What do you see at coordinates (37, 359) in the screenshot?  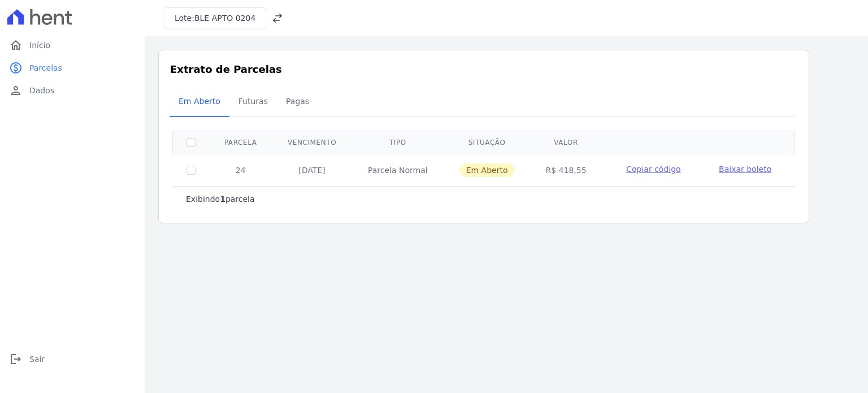 I see `span: Sair` at bounding box center [37, 359].